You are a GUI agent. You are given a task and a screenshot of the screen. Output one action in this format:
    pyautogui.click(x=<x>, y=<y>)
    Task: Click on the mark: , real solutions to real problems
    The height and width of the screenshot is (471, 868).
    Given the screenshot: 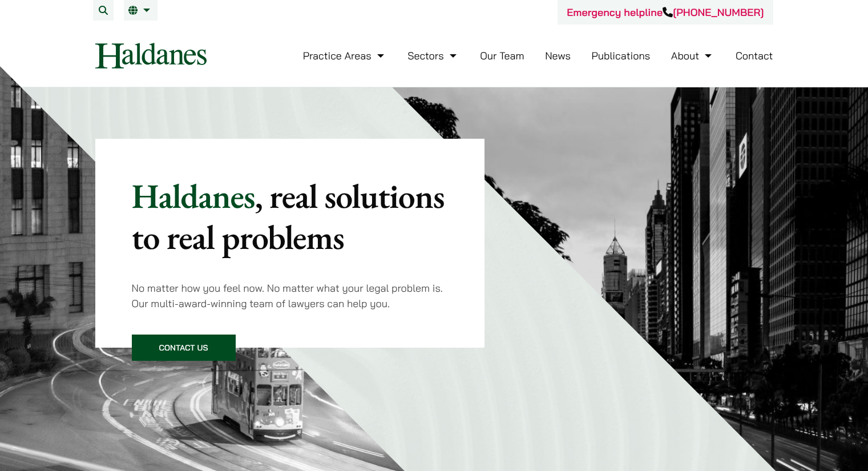 What is the action you would take?
    pyautogui.click(x=288, y=217)
    